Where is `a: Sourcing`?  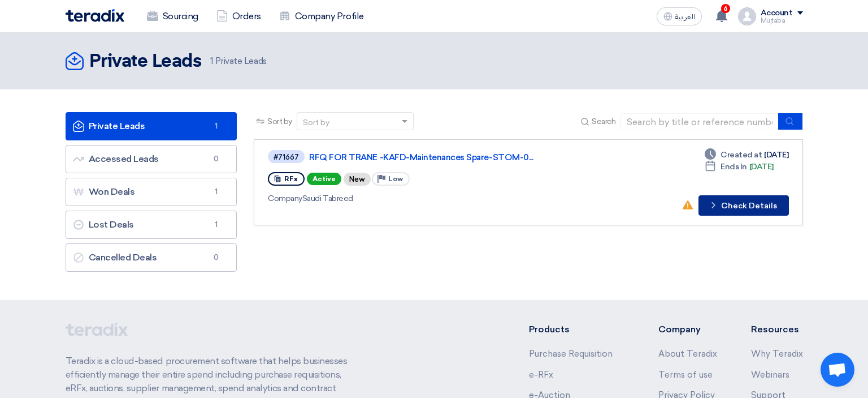 a: Sourcing is located at coordinates (173, 16).